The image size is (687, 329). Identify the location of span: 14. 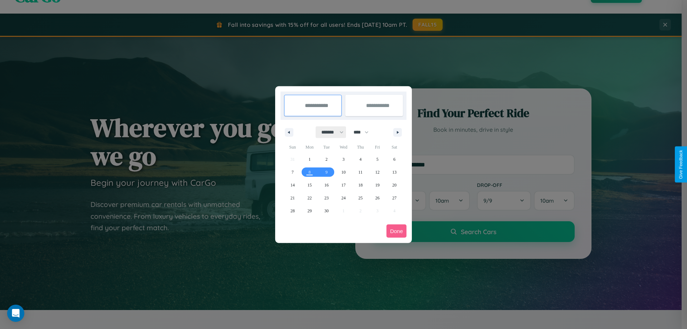
(293, 185).